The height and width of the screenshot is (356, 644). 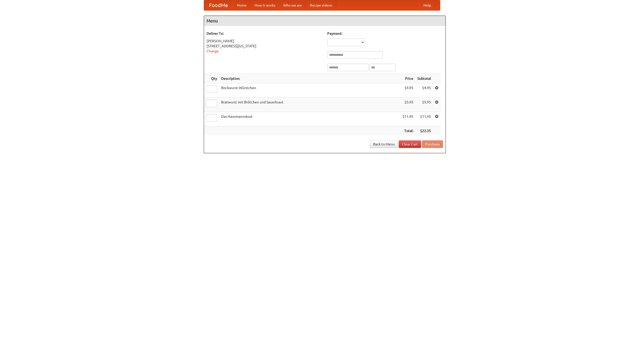 I want to click on th: Price, so click(x=408, y=78).